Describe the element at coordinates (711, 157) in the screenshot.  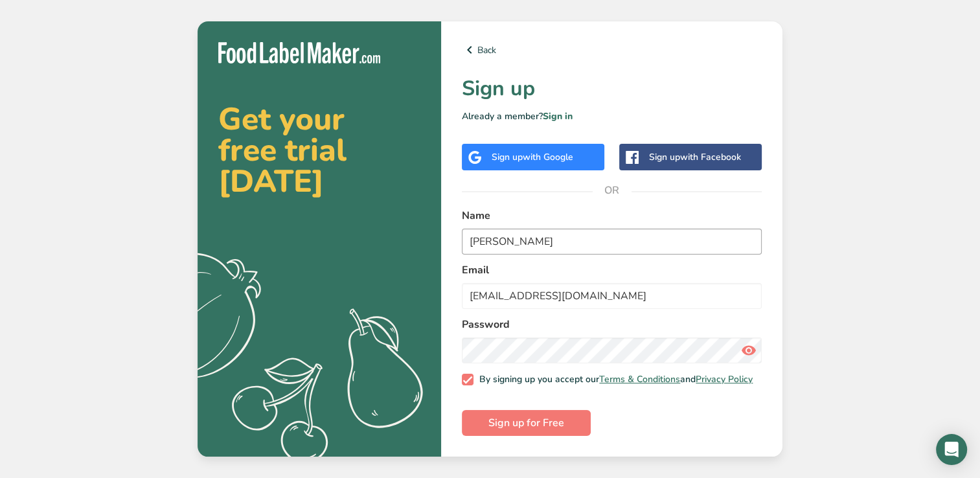
I see `span: with Facebook` at that location.